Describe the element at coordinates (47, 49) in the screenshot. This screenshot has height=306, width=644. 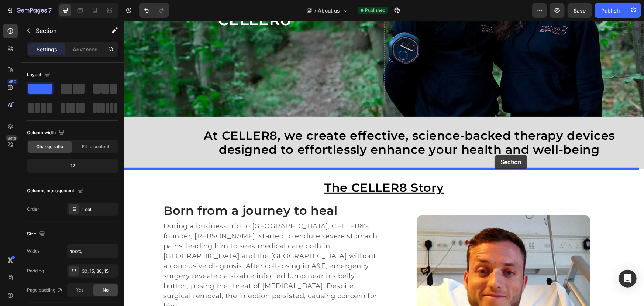
I see `p: Settings` at that location.